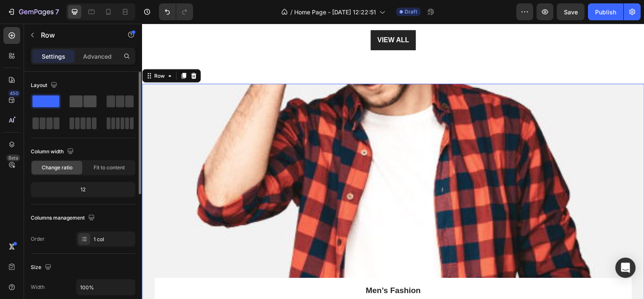 The height and width of the screenshot is (299, 644). What do you see at coordinates (38, 287) in the screenshot?
I see `div: Width` at bounding box center [38, 287].